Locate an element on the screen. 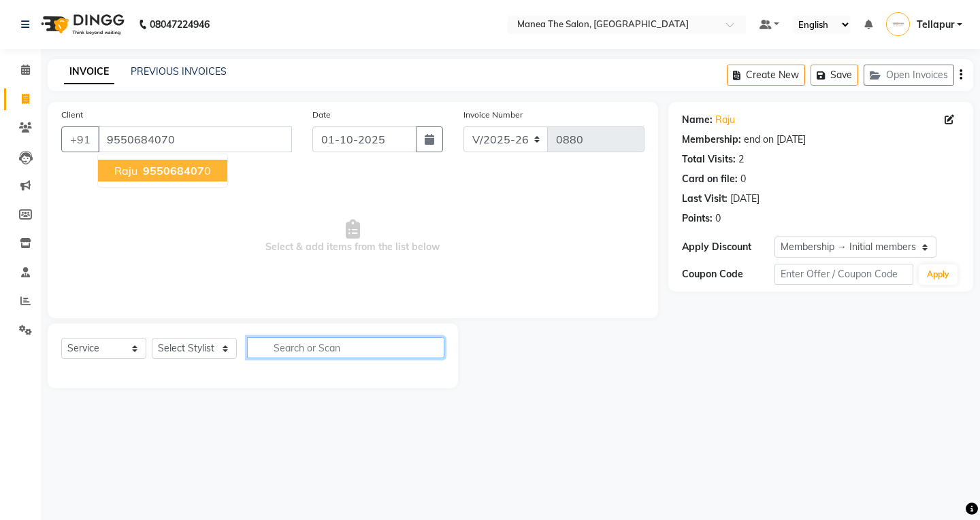 The height and width of the screenshot is (520, 980). span: Tellapur is located at coordinates (935, 25).